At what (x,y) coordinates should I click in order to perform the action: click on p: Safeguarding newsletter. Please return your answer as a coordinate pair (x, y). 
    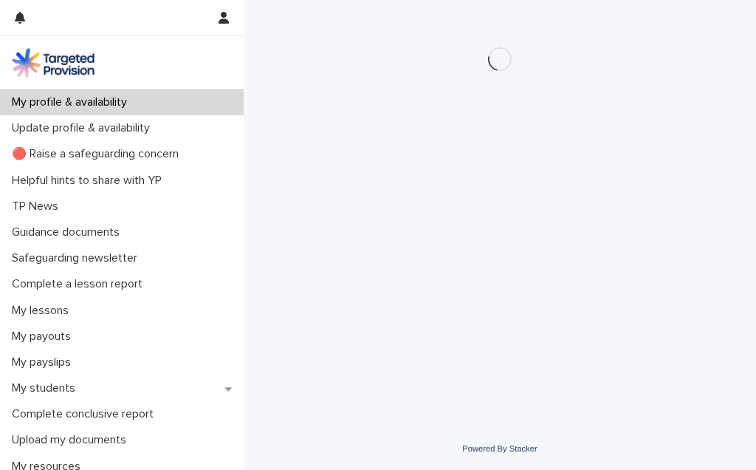
    Looking at the image, I should click on (78, 258).